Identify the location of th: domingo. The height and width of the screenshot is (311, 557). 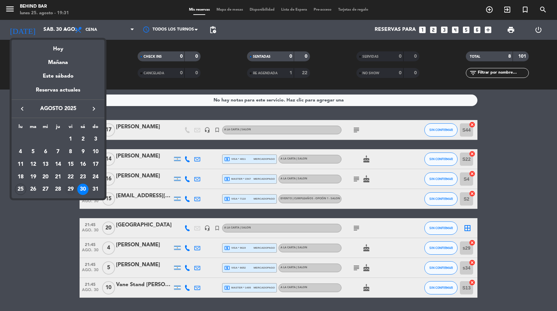
(96, 128).